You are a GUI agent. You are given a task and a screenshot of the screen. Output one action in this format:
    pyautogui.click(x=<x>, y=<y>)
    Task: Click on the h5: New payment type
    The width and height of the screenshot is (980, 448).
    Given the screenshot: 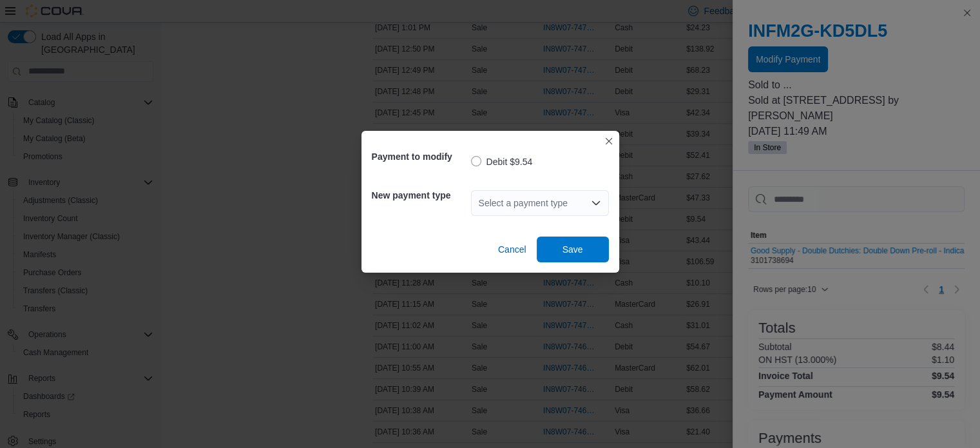 What is the action you would take?
    pyautogui.click(x=420, y=195)
    